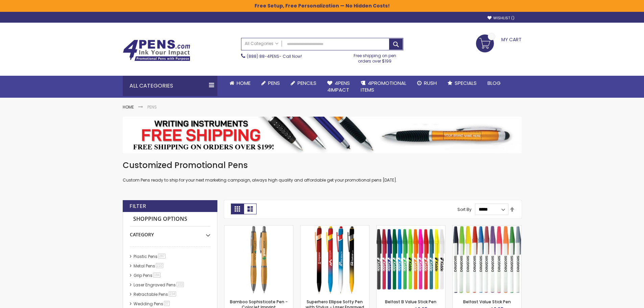 The height and width of the screenshot is (308, 644). Describe the element at coordinates (411, 260) in the screenshot. I see `img: Belfast B Value Stick Pen` at that location.